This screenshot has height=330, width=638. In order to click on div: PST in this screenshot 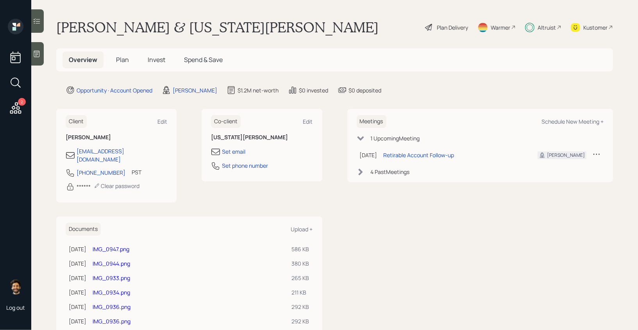, I will do `click(136, 172)`.